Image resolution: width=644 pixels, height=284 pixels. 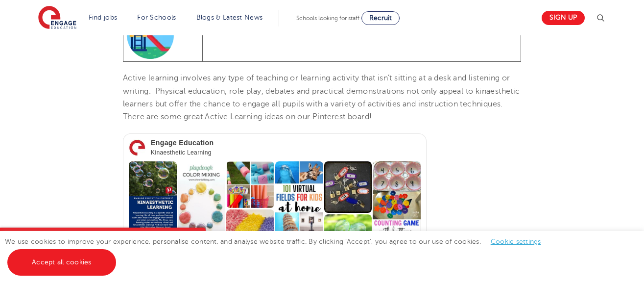 What do you see at coordinates (265, 143) in the screenshot?
I see `span: Engage Education` at bounding box center [265, 143].